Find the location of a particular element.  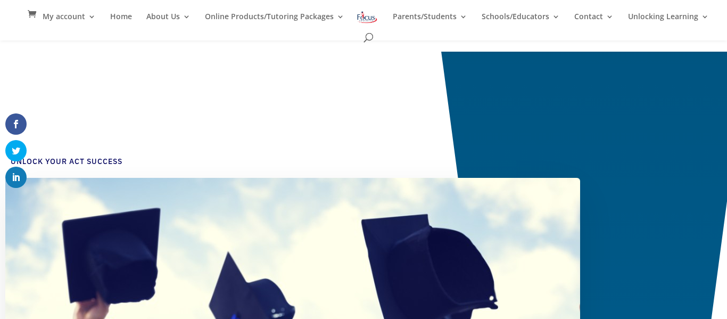

a: My account is located at coordinates (69, 22).